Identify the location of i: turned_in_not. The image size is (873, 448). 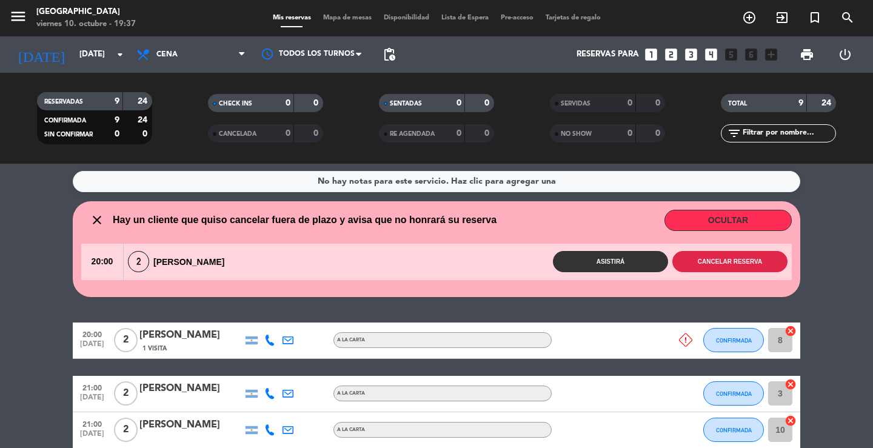
(815, 18).